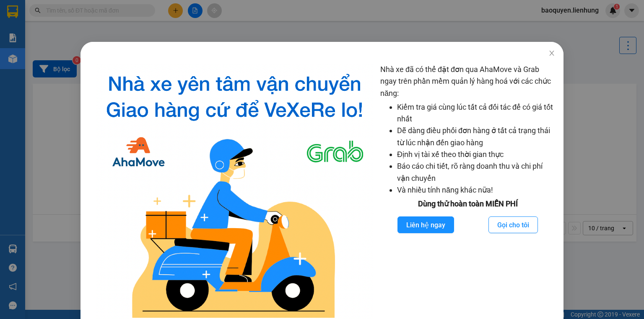  What do you see at coordinates (476, 113) in the screenshot?
I see `li: Kiểm tra giá cùng lúc tất cả đối tác để có giá tốt nhất` at bounding box center [476, 113].